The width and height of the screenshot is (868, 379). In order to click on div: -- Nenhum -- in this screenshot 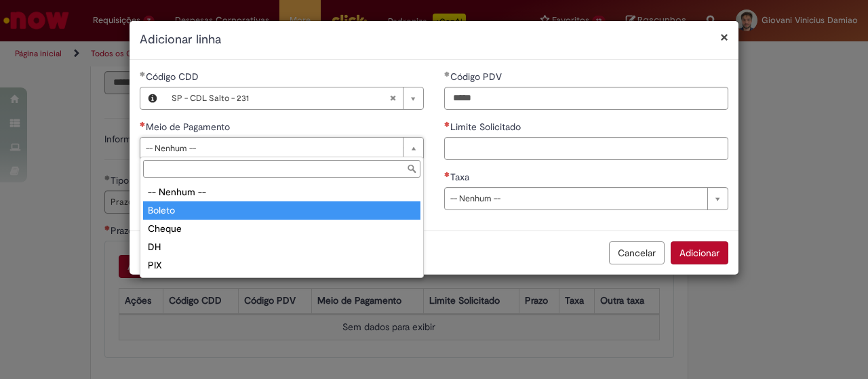, I will do `click(281, 192)`.